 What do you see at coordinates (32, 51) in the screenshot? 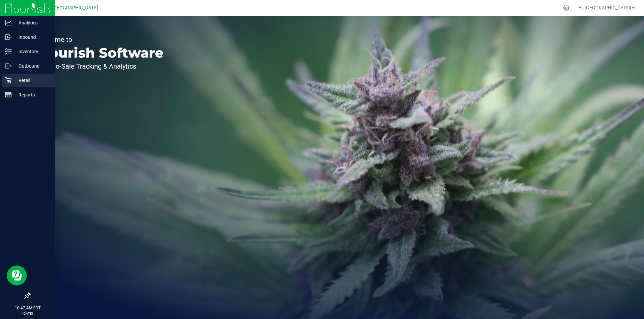
I see `p: Inventory` at bounding box center [32, 51].